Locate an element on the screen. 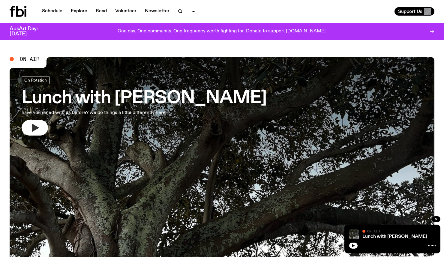 The image size is (444, 257). a: Explore is located at coordinates (79, 11).